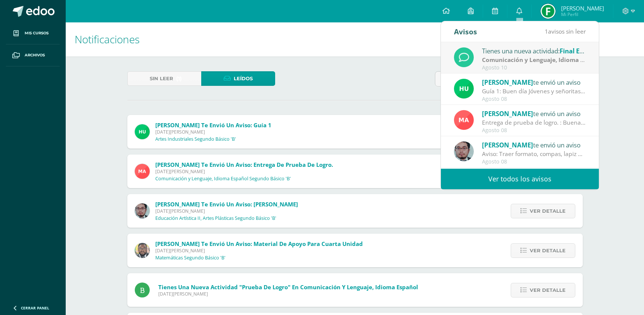 This screenshot has height=315, width=644. What do you see at coordinates (33, 55) in the screenshot?
I see `a: Archivos` at bounding box center [33, 55].